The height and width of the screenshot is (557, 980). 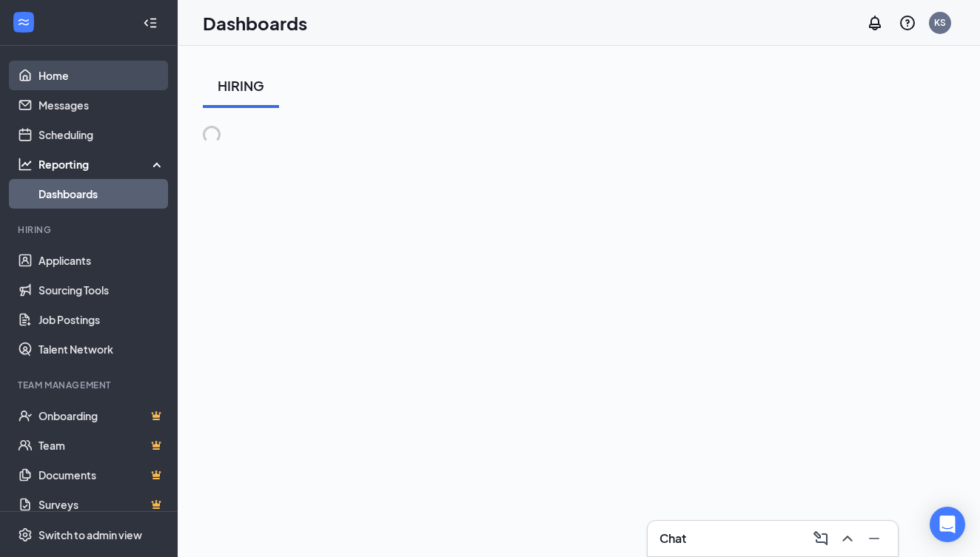 What do you see at coordinates (90, 385) in the screenshot?
I see `div: Team Management` at bounding box center [90, 385].